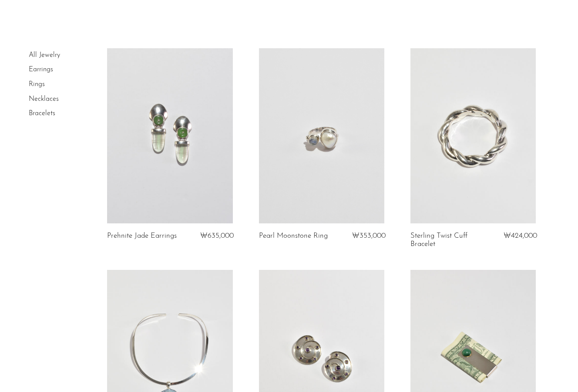  What do you see at coordinates (44, 55) in the screenshot?
I see `a: All Jewelry` at bounding box center [44, 55].